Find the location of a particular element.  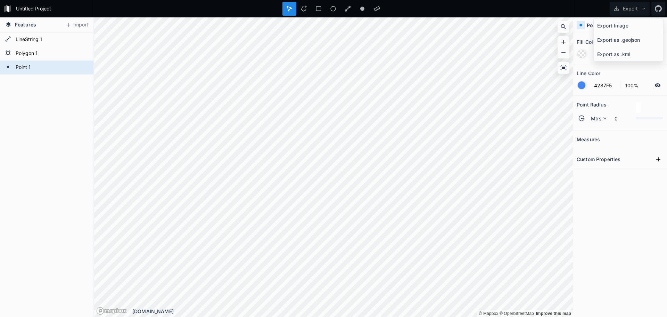

h2: Fill Color is located at coordinates (587, 42).